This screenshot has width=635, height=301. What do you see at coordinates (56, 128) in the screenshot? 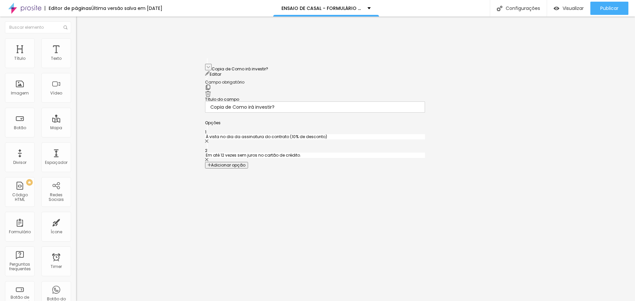
I see `div: Mapa` at bounding box center [56, 128].